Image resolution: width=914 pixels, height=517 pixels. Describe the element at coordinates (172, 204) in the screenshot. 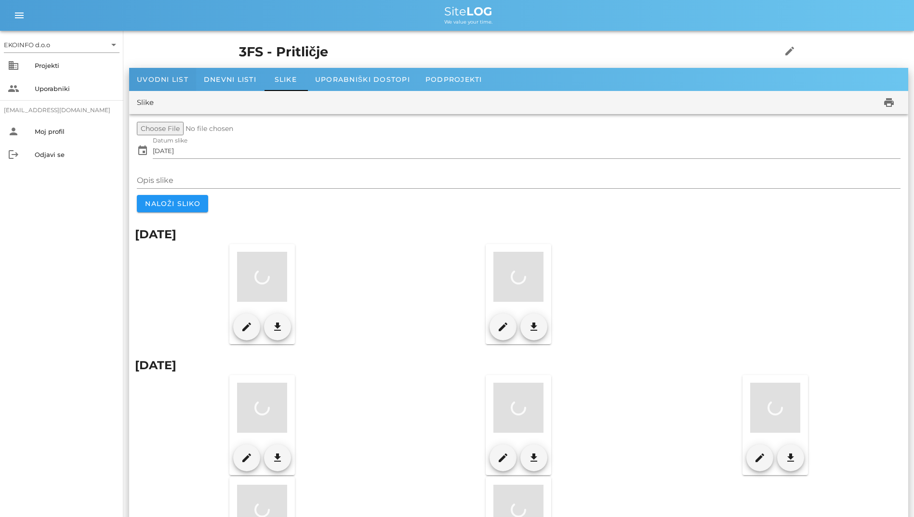

I see `button: Naloži sliko` at that location.